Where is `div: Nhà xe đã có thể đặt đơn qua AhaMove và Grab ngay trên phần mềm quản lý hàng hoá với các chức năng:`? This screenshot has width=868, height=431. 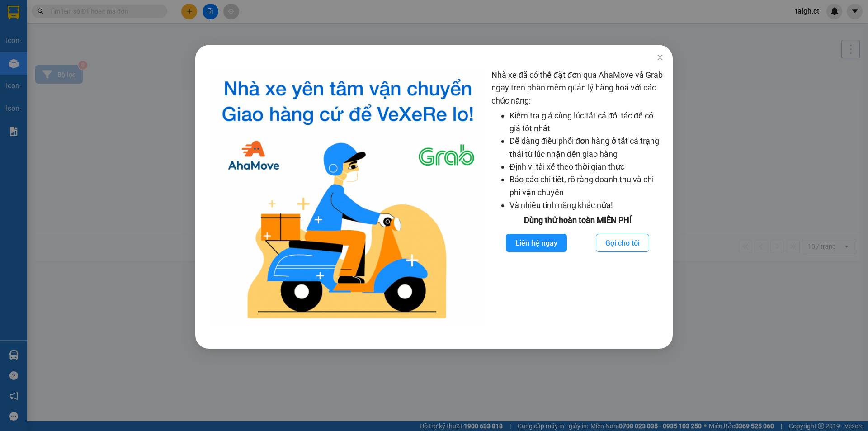 div: Nhà xe đã có thể đặt đơn qua AhaMove và Grab ngay trên phần mềm quản lý hàng hoá với các chức năng: is located at coordinates (577, 197).